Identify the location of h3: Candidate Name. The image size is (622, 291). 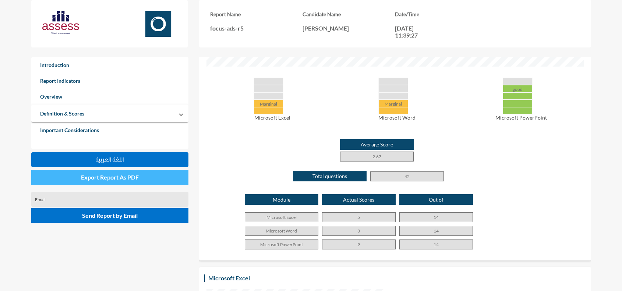
(349, 14).